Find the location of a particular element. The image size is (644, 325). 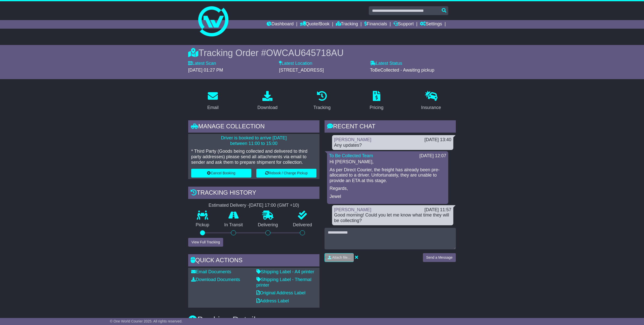

p: Regards, is located at coordinates (388, 189).